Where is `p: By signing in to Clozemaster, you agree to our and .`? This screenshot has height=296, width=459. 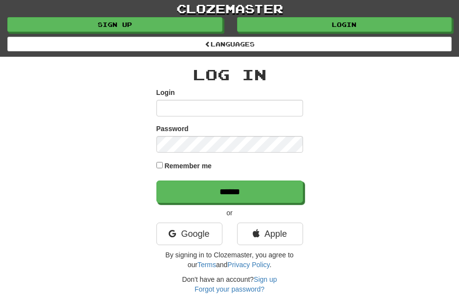
p: By signing in to Clozemaster, you agree to our and . is located at coordinates (230, 259).